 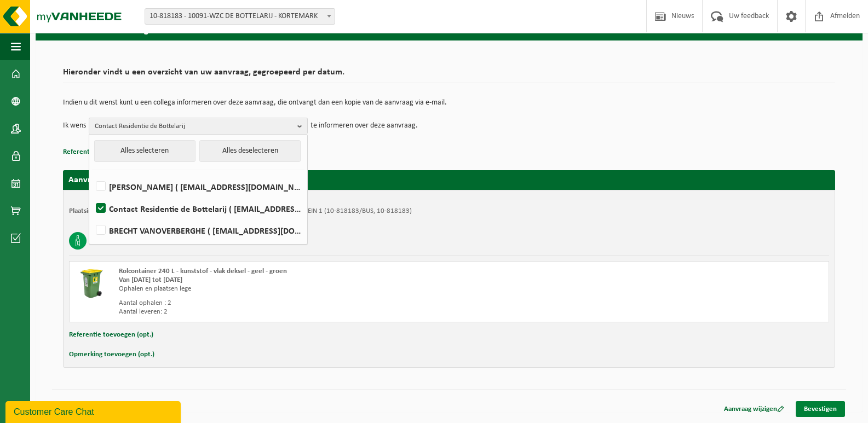 I want to click on span: 10-818183 - 10091-WZC DE BOTTELARIJ - KORTEMARK, so click(x=240, y=16).